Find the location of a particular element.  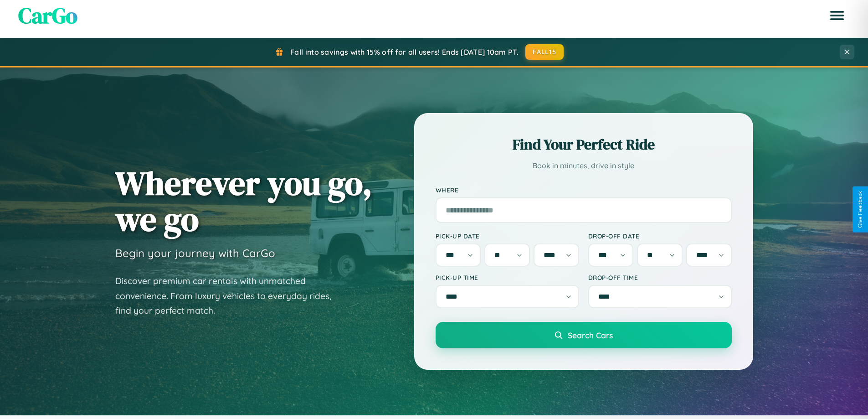

span: Search Cars is located at coordinates (590, 335).